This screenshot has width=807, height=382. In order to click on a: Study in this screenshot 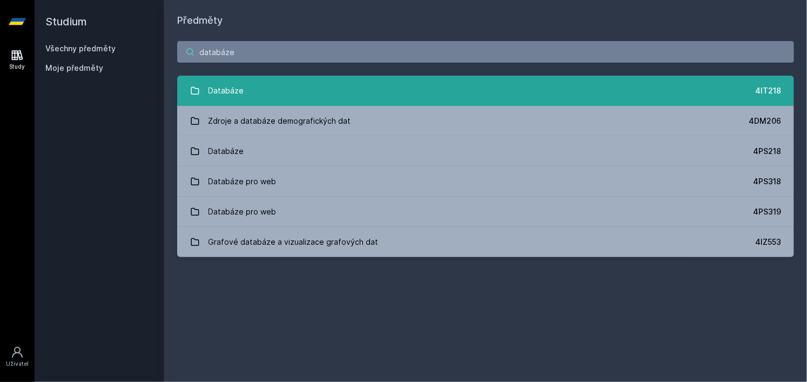, I will do `click(17, 59)`.